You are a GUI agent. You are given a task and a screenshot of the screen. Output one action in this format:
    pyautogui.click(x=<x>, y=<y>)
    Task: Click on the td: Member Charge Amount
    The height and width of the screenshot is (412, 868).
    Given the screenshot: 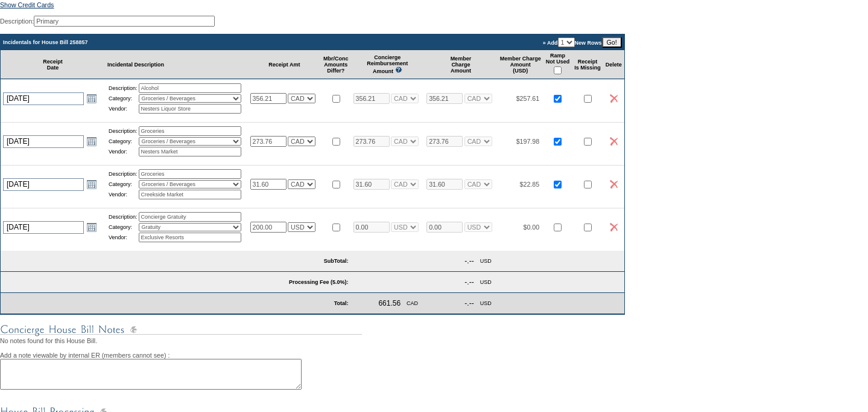 What is the action you would take?
    pyautogui.click(x=461, y=65)
    